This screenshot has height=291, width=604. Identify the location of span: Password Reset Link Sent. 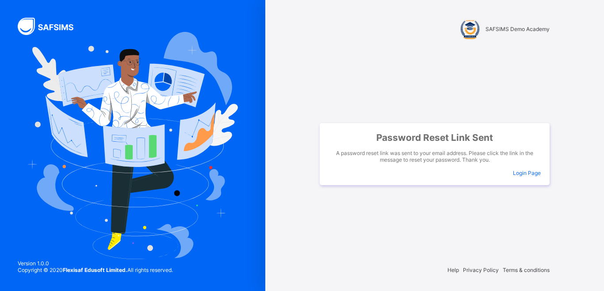
(435, 137).